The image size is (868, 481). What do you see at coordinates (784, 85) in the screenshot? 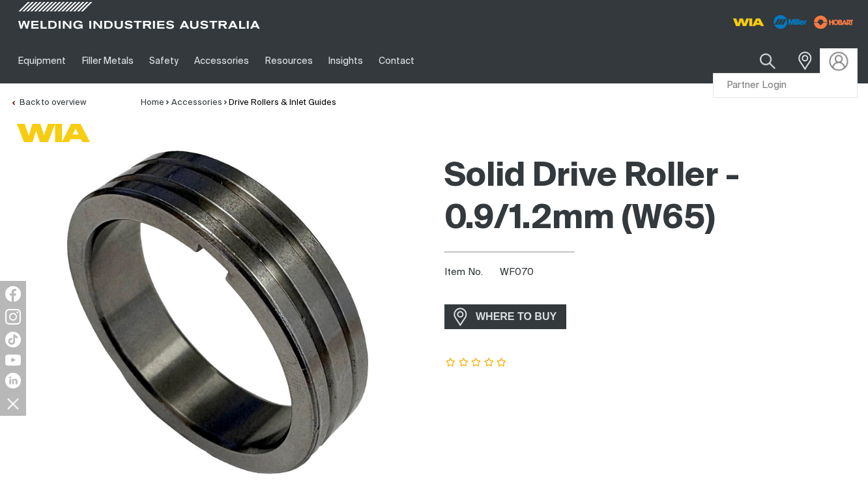
I see `a: Partner Login` at bounding box center [784, 85].